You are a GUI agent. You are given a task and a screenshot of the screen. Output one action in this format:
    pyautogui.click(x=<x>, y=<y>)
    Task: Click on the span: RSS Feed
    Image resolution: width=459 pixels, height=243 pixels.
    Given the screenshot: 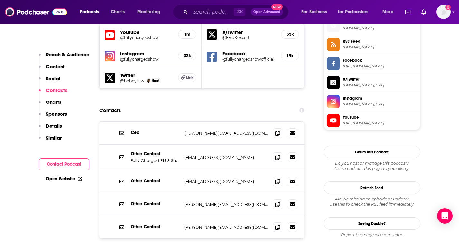 What is the action you would take?
    pyautogui.click(x=380, y=41)
    